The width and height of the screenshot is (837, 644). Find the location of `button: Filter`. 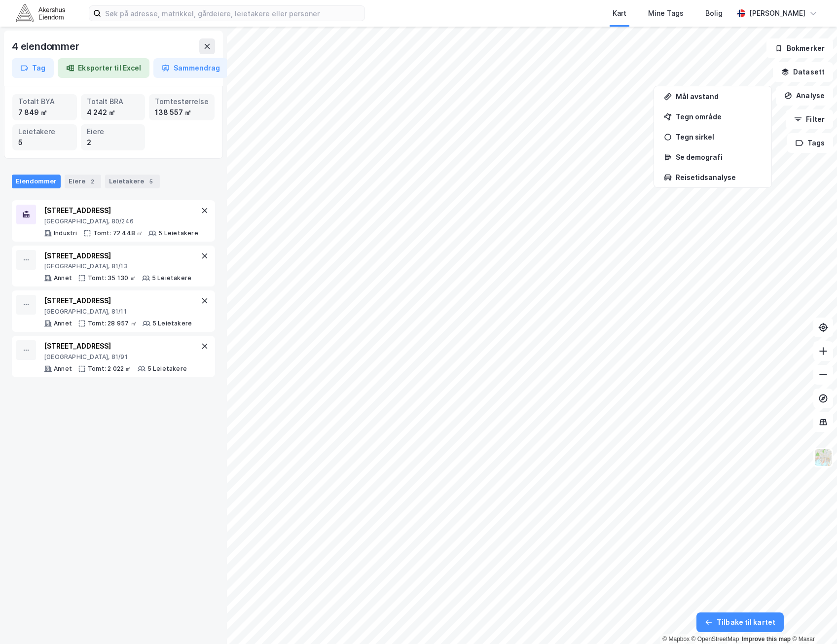

button: Filter is located at coordinates (810, 119).